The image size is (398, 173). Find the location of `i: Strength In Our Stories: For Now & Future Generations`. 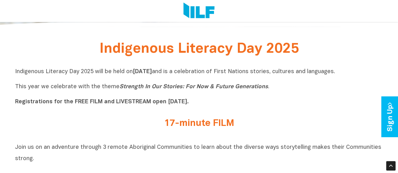

i: Strength In Our Stories: For Now & Future Generations is located at coordinates (194, 87).